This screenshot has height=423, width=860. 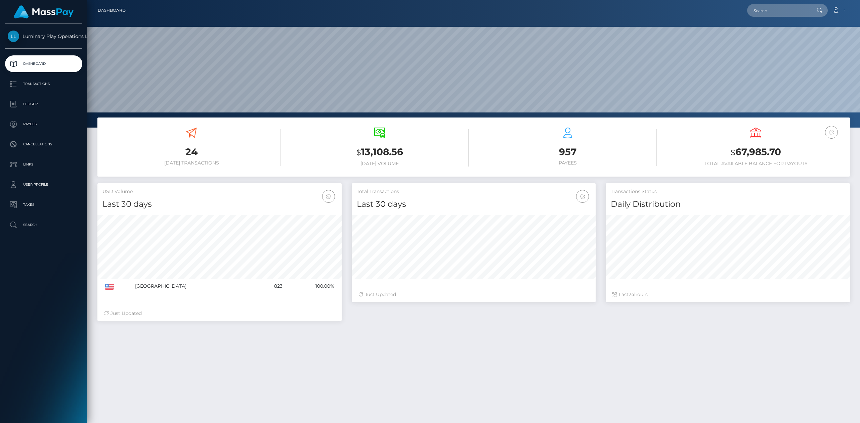 I want to click on p: Taxes, so click(x=44, y=205).